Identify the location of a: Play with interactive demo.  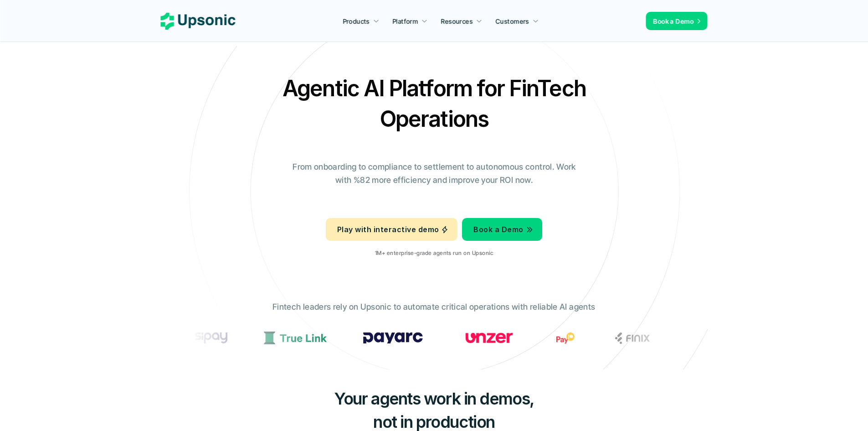
(392, 229).